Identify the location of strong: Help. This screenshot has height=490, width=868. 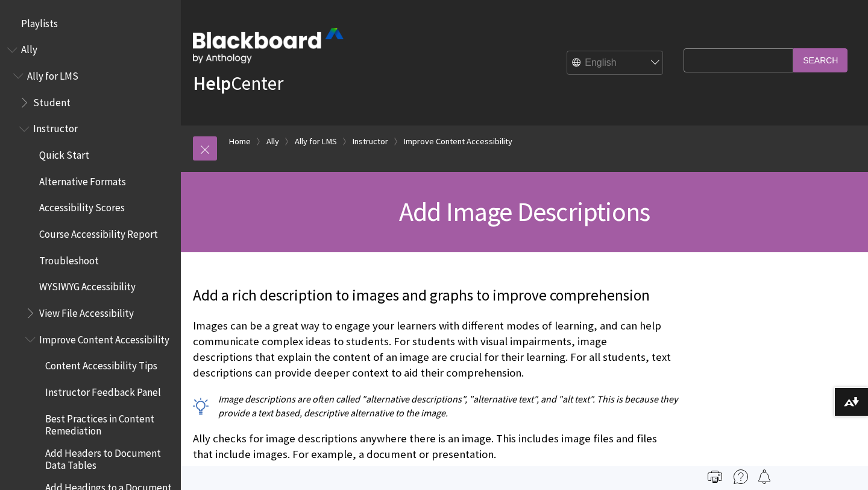
(212, 84).